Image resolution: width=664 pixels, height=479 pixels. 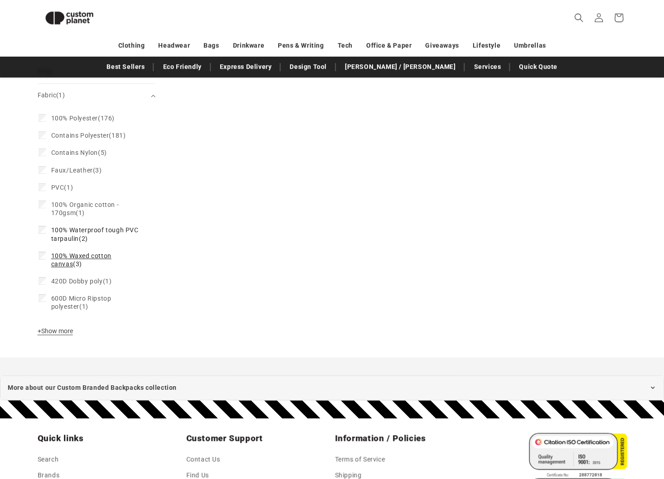 What do you see at coordinates (406, 439) in the screenshot?
I see `h2: Information / Policies` at bounding box center [406, 439].